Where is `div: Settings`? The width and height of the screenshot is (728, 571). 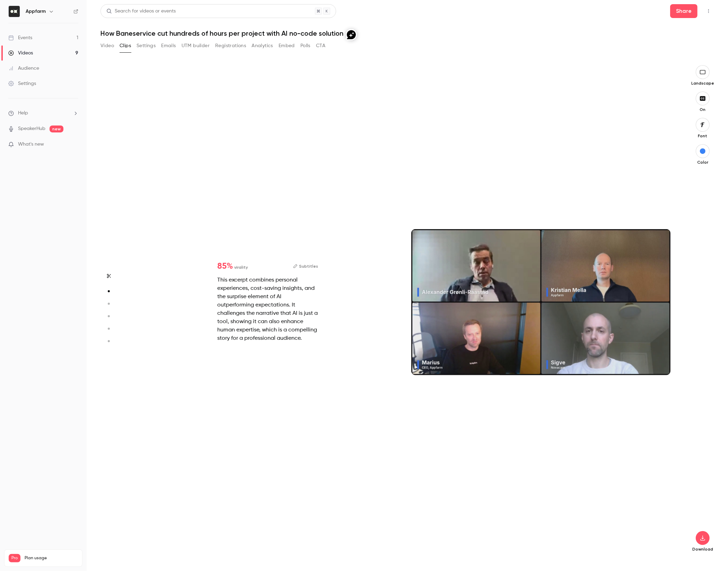
div: Settings is located at coordinates (22, 83).